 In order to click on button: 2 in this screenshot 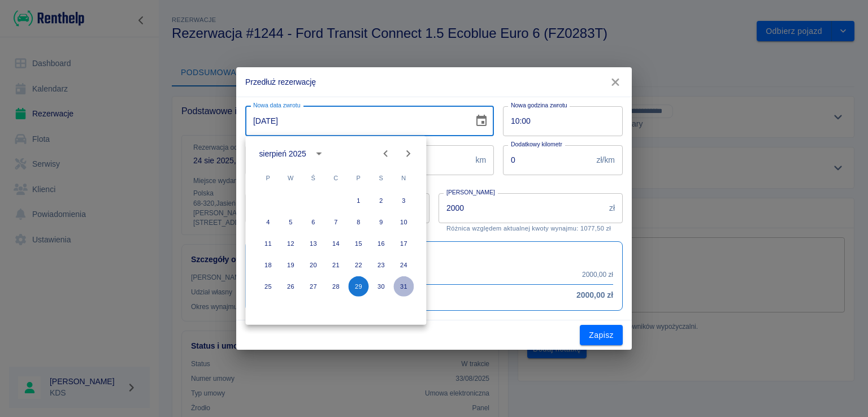, I will do `click(381, 200)`.